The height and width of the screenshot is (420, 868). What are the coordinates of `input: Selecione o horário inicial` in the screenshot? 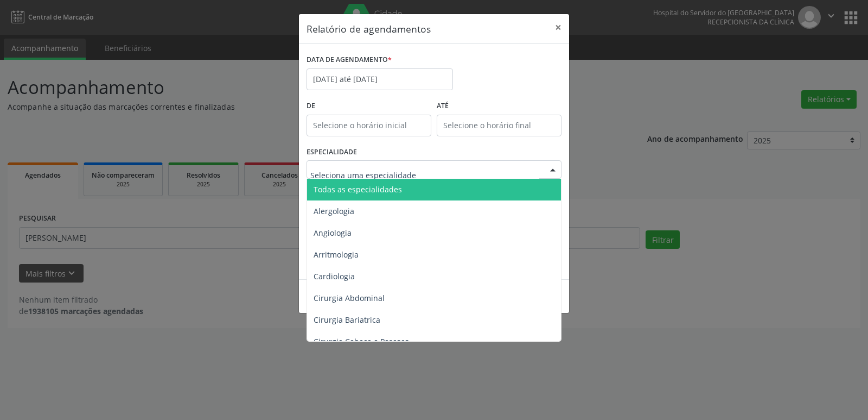 It's located at (369, 125).